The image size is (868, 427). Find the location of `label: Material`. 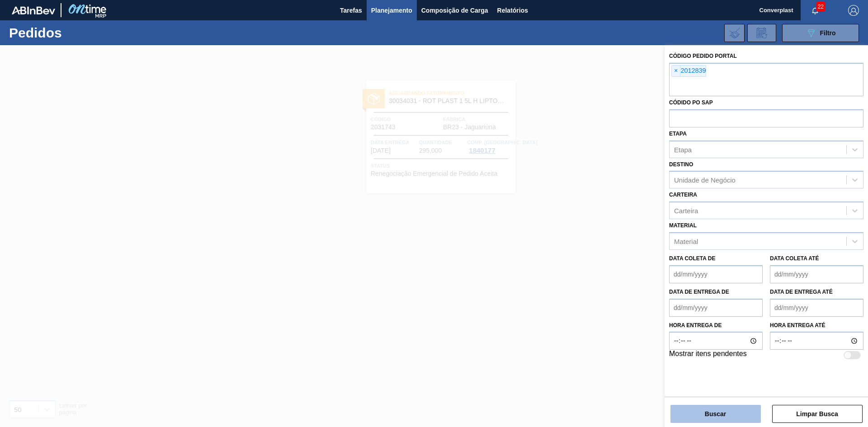

label: Material is located at coordinates (683, 226).